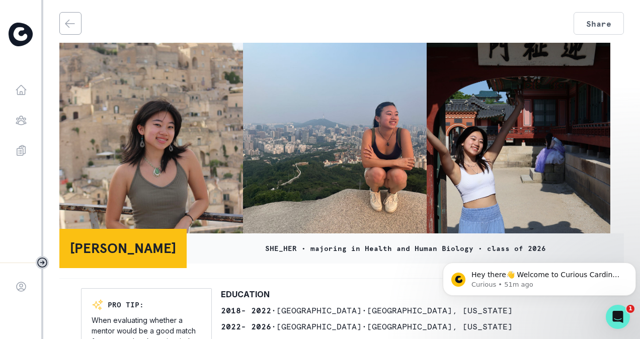 The height and width of the screenshot is (339, 640). I want to click on p: PRO TIP:, so click(126, 305).